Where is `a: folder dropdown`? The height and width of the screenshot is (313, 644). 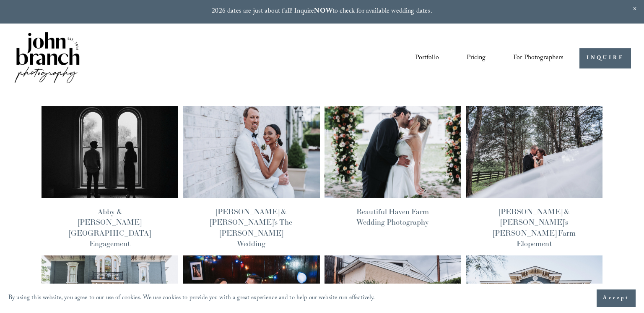 a: folder dropdown is located at coordinates (538, 58).